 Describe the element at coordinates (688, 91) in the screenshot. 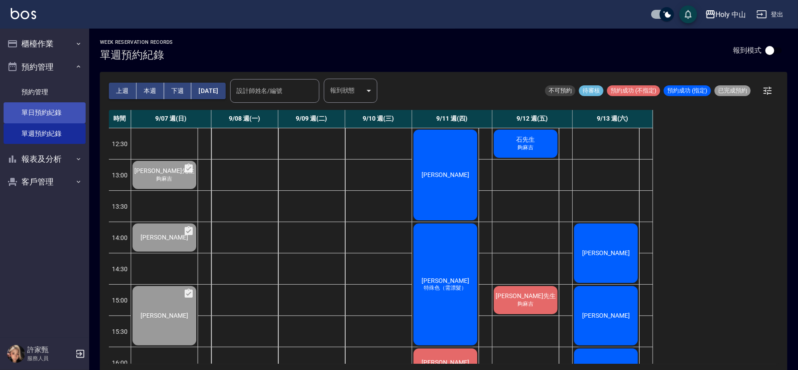

I see `span: 預約成功 (指定)` at that location.